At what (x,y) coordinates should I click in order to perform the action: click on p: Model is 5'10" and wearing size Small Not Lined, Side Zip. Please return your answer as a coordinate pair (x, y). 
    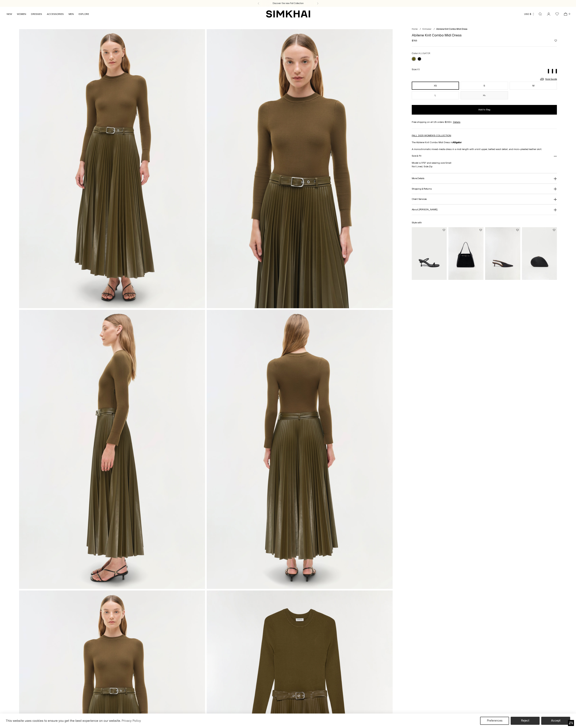
    Looking at the image, I should click on (484, 165).